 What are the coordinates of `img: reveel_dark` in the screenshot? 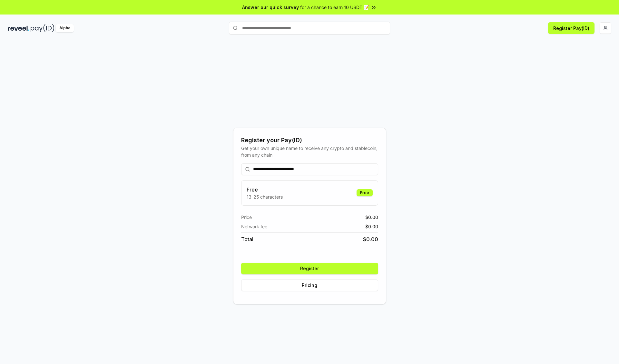 It's located at (18, 28).